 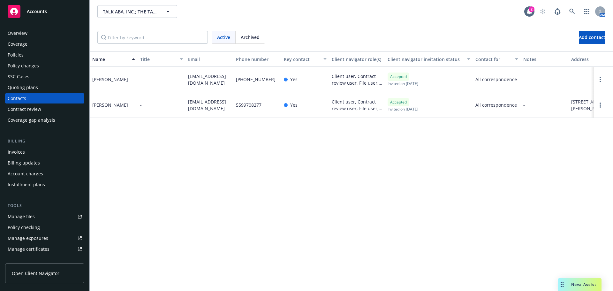 What do you see at coordinates (209, 59) in the screenshot?
I see `div: Email` at bounding box center [209, 59].